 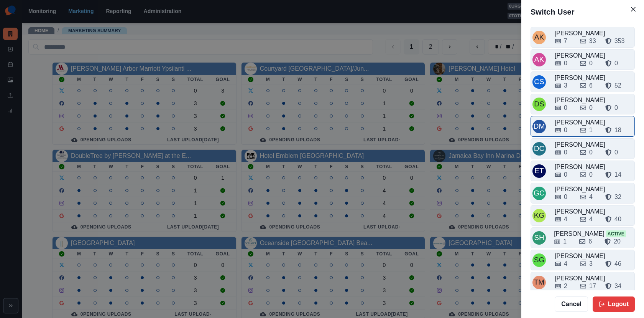 What do you see at coordinates (566, 286) in the screenshot?
I see `div: 2` at bounding box center [566, 286].